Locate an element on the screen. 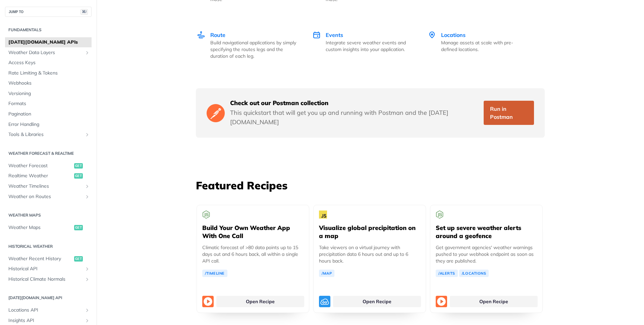  a: Pagination is located at coordinates (48, 114).